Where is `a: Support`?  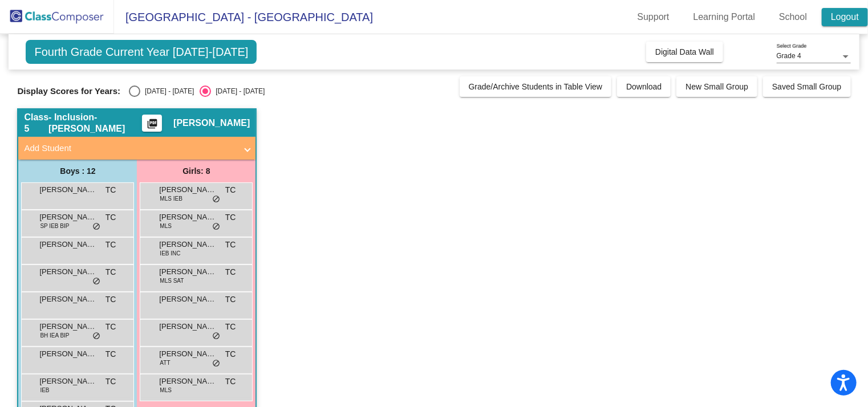 a: Support is located at coordinates (653, 17).